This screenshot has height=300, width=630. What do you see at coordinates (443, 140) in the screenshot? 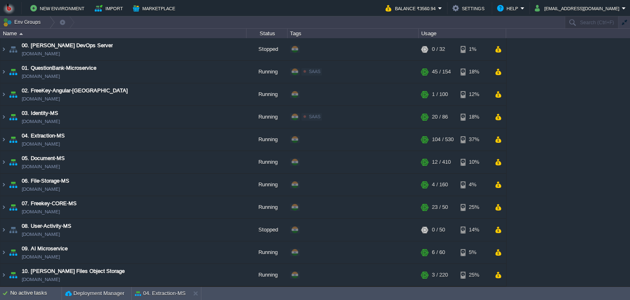
I see `div: 104 / 530` at bounding box center [443, 140].